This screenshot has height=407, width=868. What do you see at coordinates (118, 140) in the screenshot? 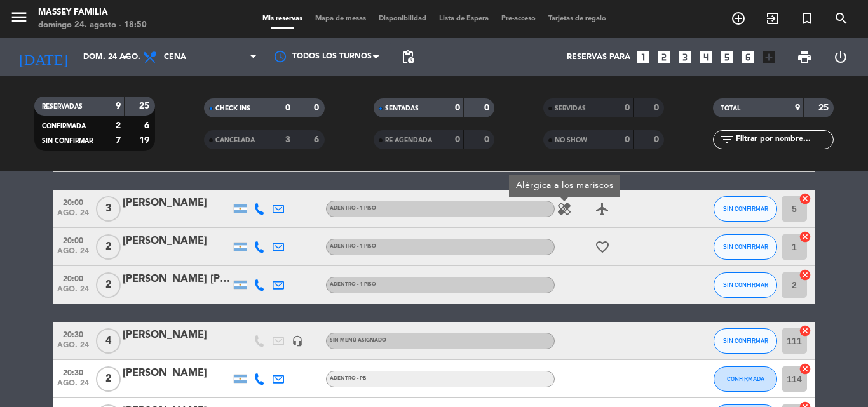
I see `strong: 7` at bounding box center [118, 140].